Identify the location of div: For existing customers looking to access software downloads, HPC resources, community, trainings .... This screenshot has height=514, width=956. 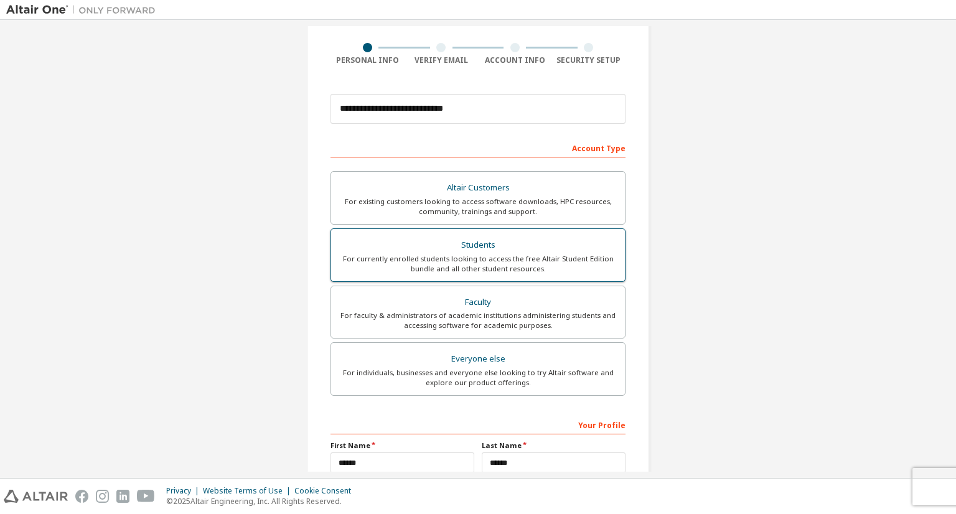
(478, 207).